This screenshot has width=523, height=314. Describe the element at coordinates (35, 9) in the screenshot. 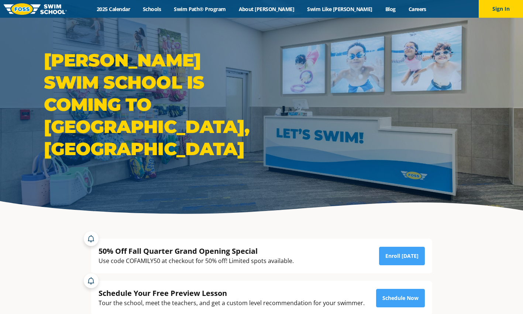

I see `img: FOSS Swim School Logo` at that location.